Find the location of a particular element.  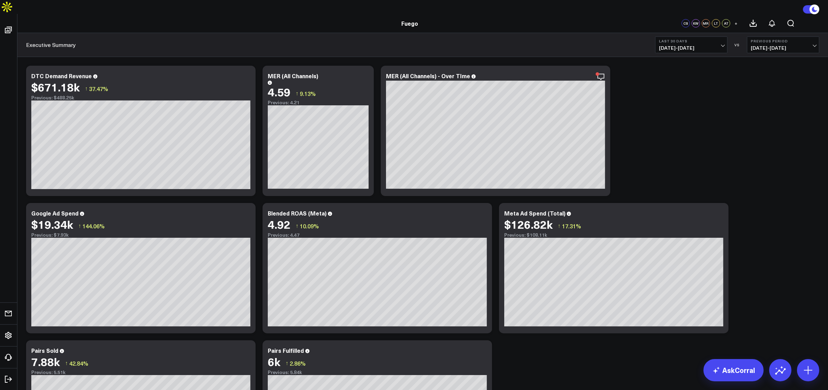

span: 42.84% is located at coordinates (79, 363).